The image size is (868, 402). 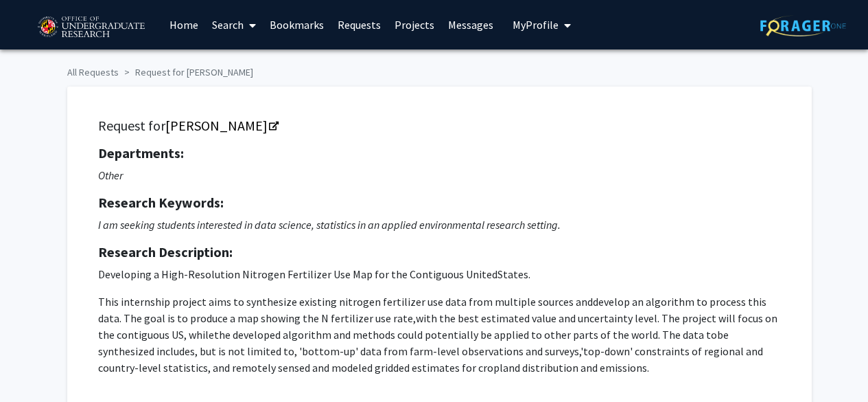 What do you see at coordinates (141, 153) in the screenshot?
I see `strong: Departments:` at bounding box center [141, 153].